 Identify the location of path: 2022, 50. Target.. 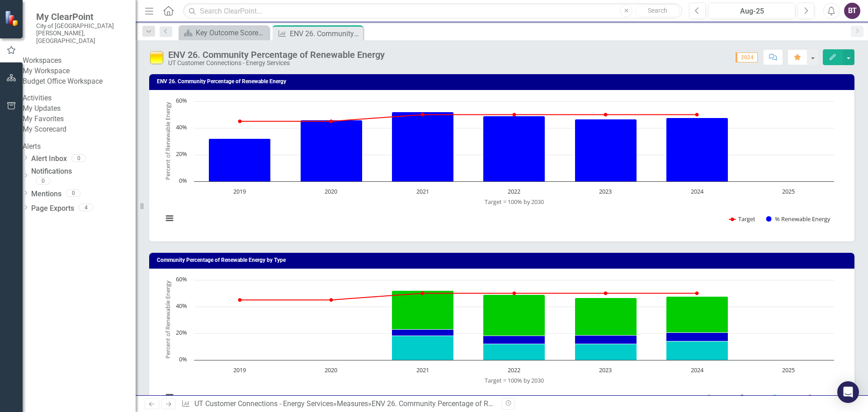
(514, 294).